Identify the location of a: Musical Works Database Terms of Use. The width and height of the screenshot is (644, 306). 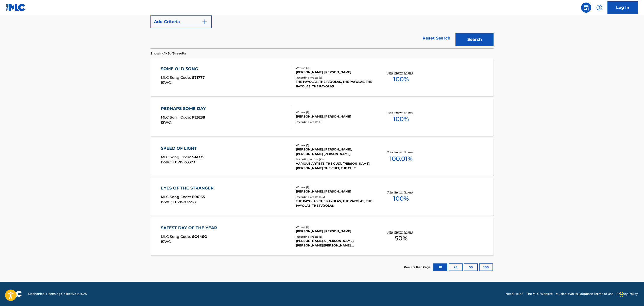
(584, 294).